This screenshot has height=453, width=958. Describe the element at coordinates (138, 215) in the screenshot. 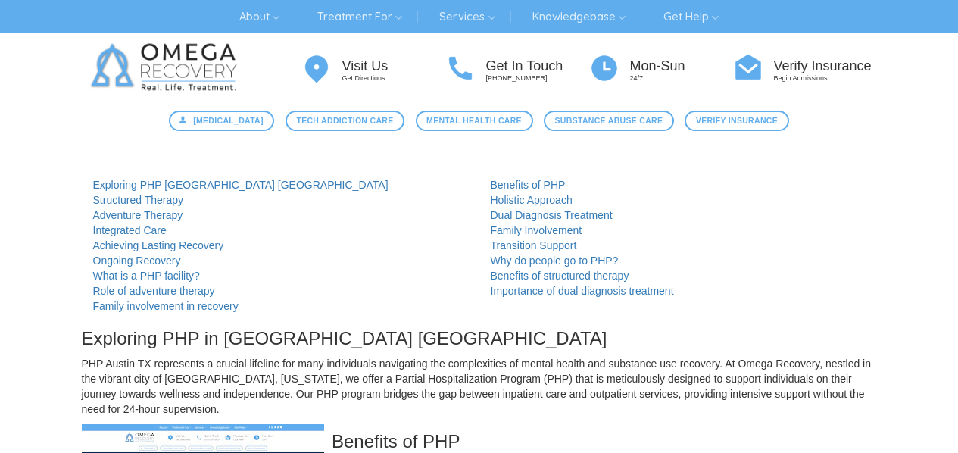

I see `a: Adventure Therapy` at that location.